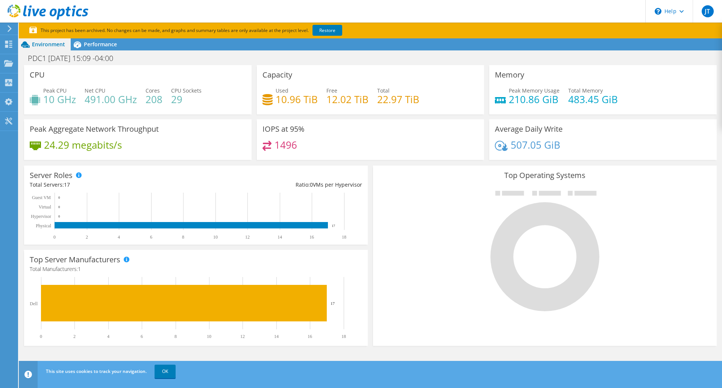  Describe the element at coordinates (297, 99) in the screenshot. I see `h4: 10.96 TiB` at that location.